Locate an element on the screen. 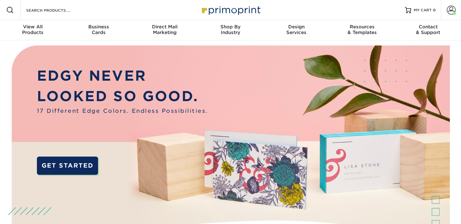  div: Services is located at coordinates (296, 30).